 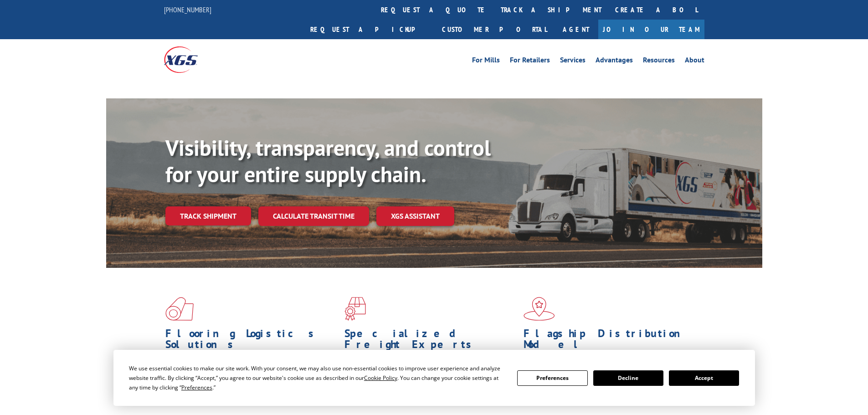 I want to click on b: Visibility, transparency, and control for your entire supply chain., so click(x=328, y=161).